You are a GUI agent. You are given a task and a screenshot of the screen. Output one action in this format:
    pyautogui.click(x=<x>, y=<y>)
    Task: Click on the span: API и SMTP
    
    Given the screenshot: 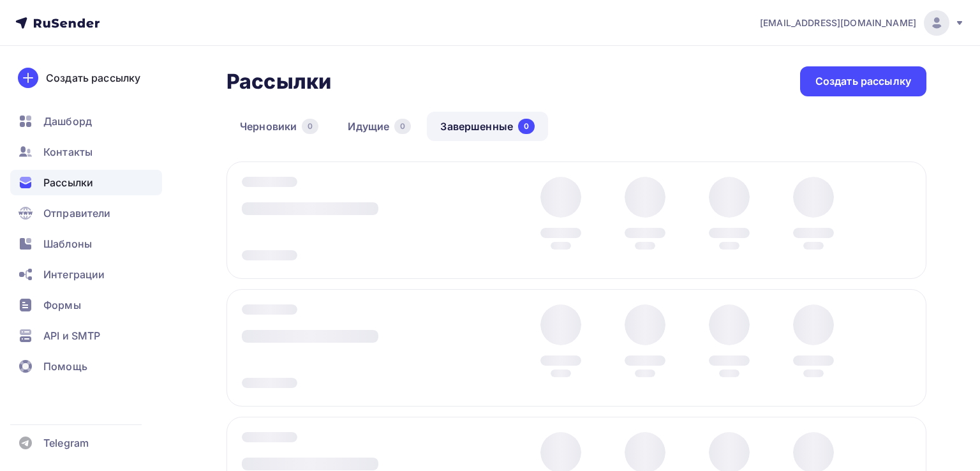 What is the action you would take?
    pyautogui.click(x=71, y=335)
    